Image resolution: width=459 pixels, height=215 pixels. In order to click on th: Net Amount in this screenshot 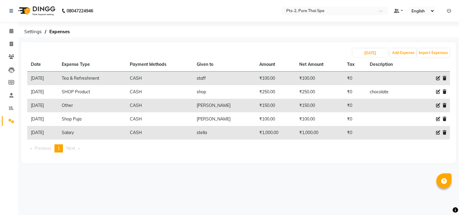, I will do `click(319, 65)`.